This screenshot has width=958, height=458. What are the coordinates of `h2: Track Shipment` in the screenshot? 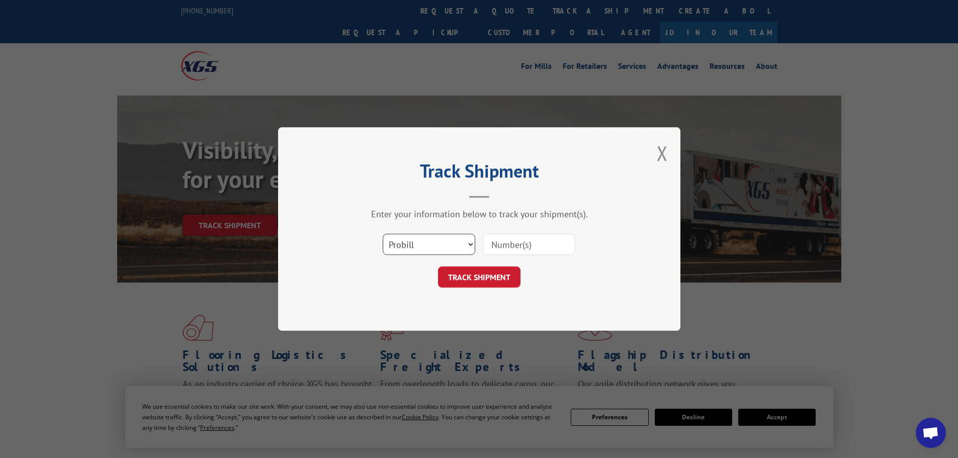 It's located at (479, 174).